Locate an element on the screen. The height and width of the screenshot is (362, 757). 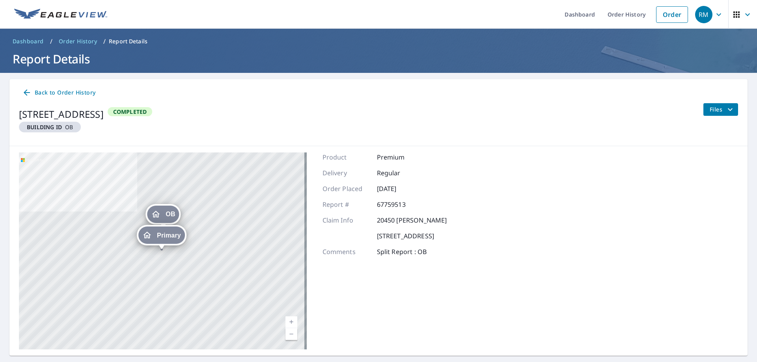
p: Product is located at coordinates (346, 157).